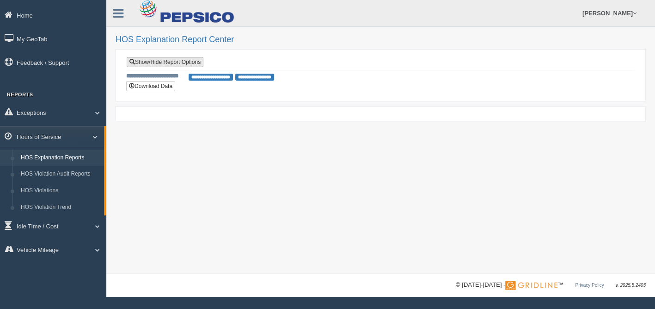 The image size is (655, 309). I want to click on a: HOS Violation Trend, so click(60, 207).